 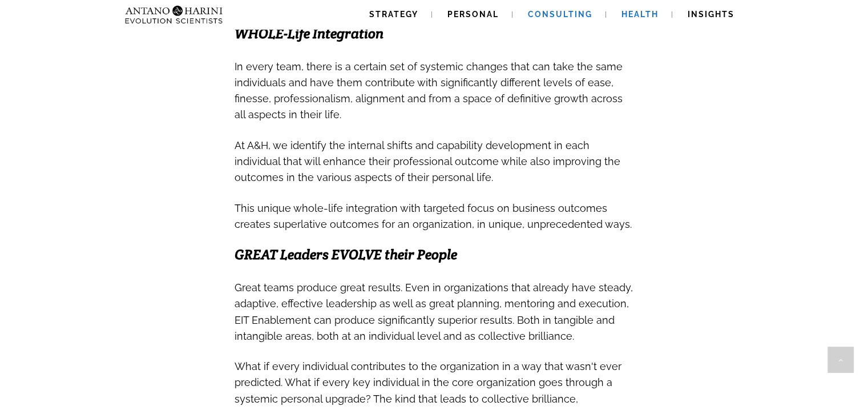 What do you see at coordinates (711, 14) in the screenshot?
I see `span: Insights` at bounding box center [711, 14].